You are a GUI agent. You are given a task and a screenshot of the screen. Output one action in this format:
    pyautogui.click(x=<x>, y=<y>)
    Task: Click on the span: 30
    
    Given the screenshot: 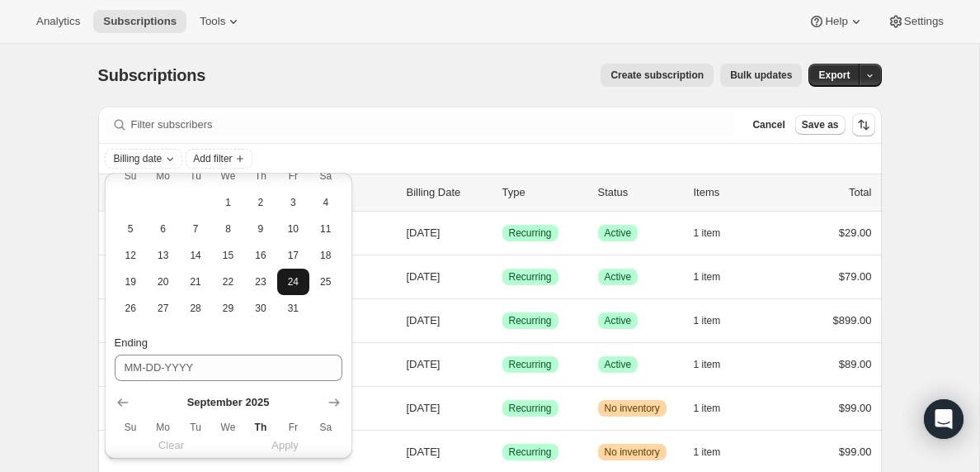 What is the action you would take?
    pyautogui.click(x=260, y=308)
    